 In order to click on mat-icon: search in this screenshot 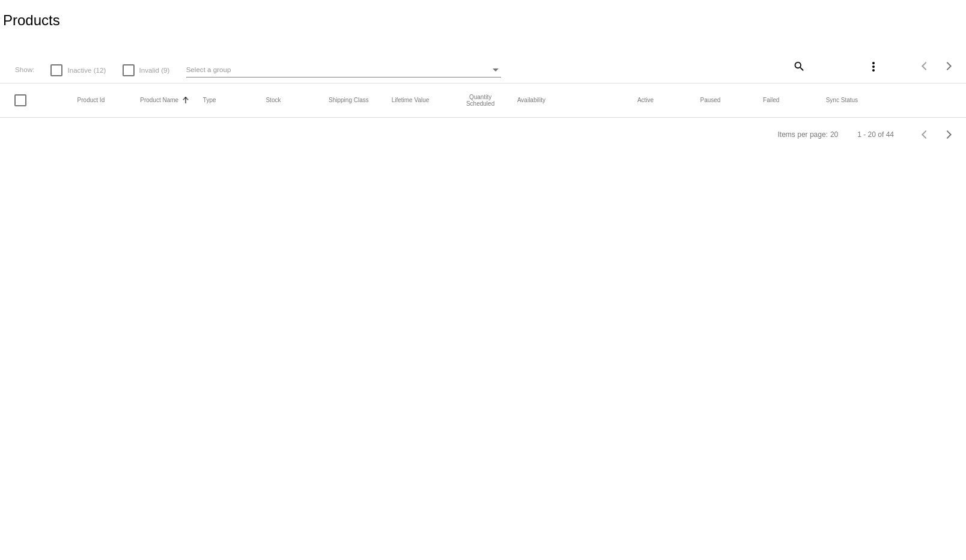, I will do `click(799, 65)`.